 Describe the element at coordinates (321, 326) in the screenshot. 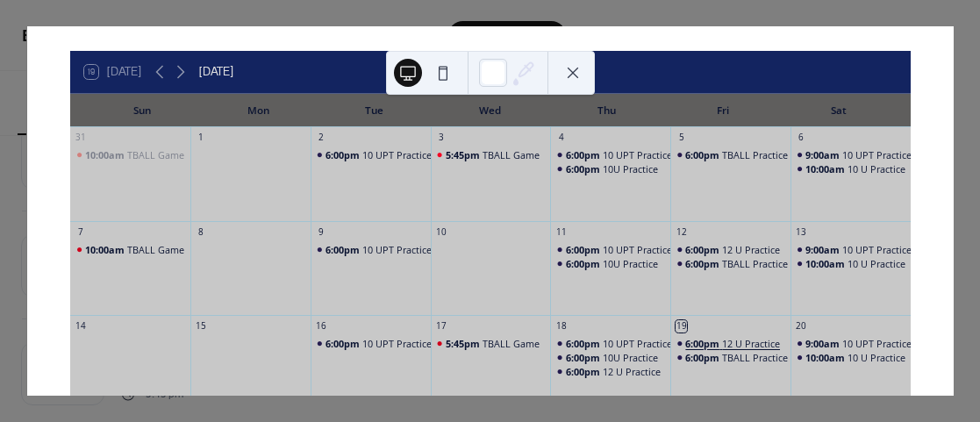

I see `div: 16` at that location.